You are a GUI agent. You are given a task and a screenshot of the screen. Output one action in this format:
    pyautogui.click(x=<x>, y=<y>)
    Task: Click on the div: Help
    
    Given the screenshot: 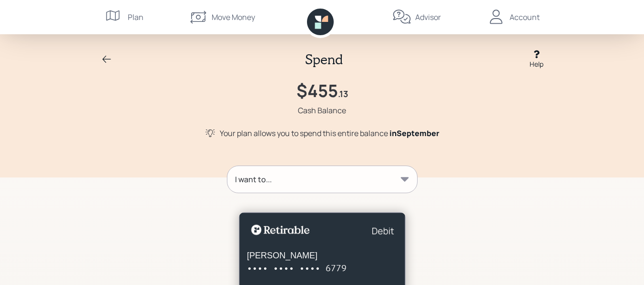 What is the action you would take?
    pyautogui.click(x=536, y=63)
    